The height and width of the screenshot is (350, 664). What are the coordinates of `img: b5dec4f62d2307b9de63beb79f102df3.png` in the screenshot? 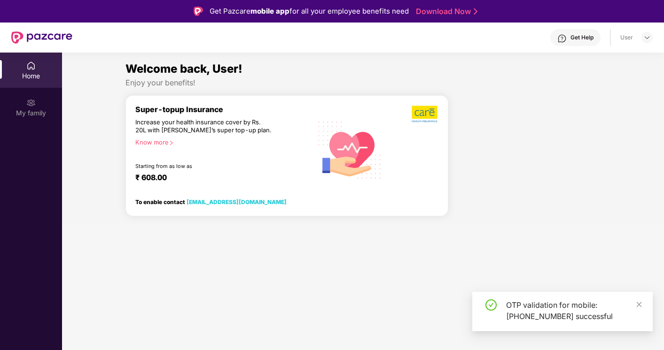 It's located at (425, 114).